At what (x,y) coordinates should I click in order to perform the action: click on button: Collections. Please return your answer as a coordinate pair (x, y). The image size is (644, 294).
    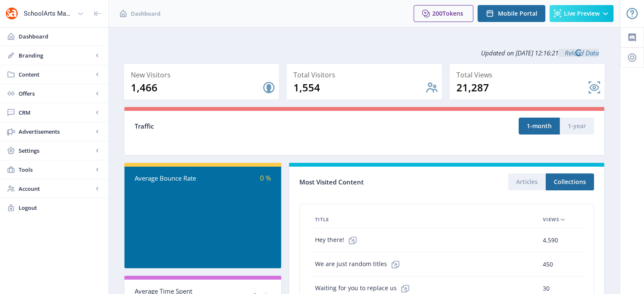
    Looking at the image, I should click on (570, 182).